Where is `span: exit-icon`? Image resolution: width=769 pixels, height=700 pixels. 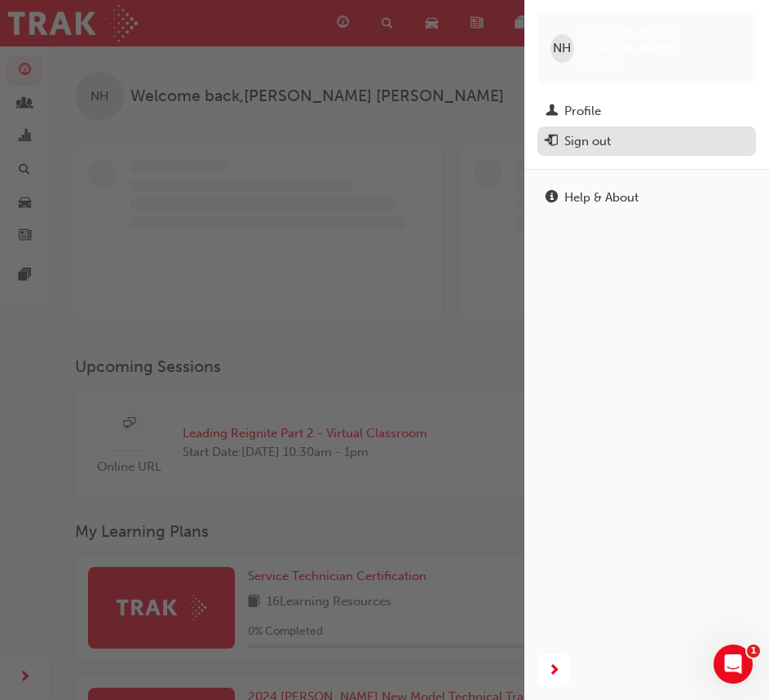
span: exit-icon is located at coordinates (551, 142).